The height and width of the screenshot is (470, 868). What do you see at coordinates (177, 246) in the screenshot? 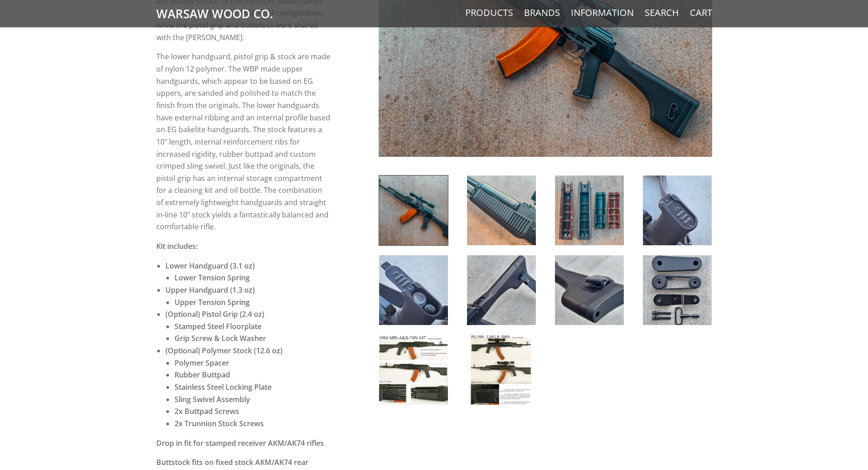
I see `strong: Kit includes:` at bounding box center [177, 246].